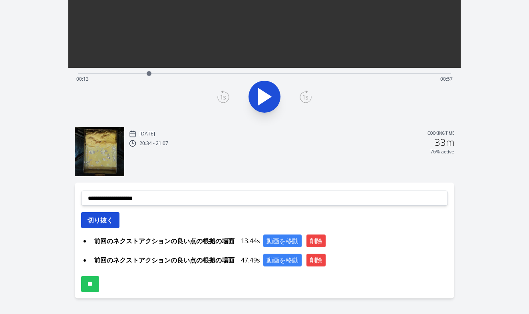 The image size is (529, 314). Describe the element at coordinates (269, 260) in the screenshot. I see `div: 47.49s` at that location.